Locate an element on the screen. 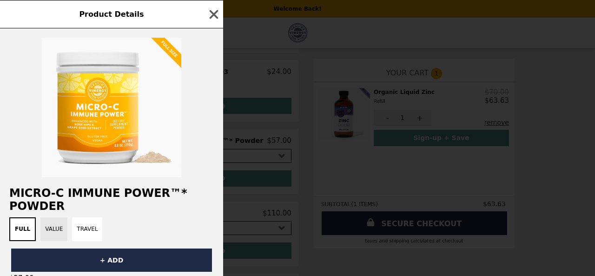 This screenshot has width=595, height=276. button: Full is located at coordinates (22, 229).